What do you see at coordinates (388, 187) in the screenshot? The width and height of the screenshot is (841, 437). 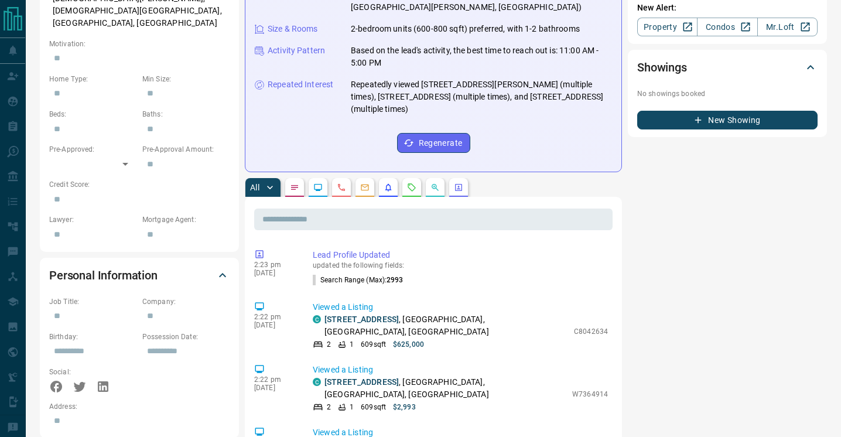 I see `svg: Listing Alerts` at bounding box center [388, 187].